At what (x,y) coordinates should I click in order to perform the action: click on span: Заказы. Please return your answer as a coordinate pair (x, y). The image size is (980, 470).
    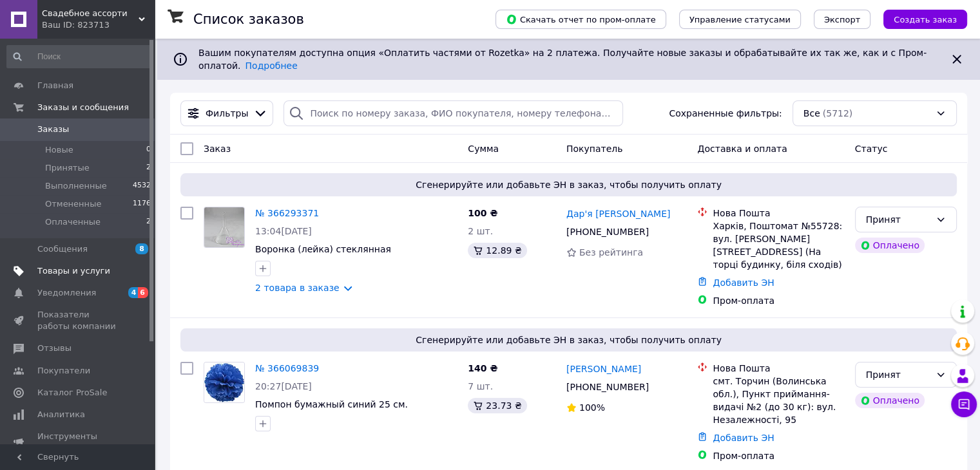
    Looking at the image, I should click on (53, 129).